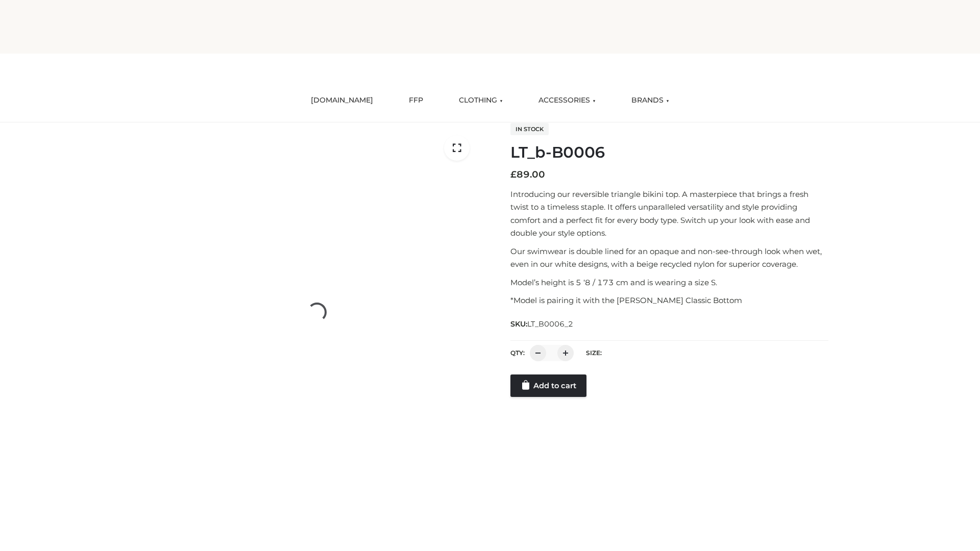  Describe the element at coordinates (670, 214) in the screenshot. I see `p: Introducing our reversible triangle bikini top. A masterpiece that brings a fresh twist to a time...` at that location.